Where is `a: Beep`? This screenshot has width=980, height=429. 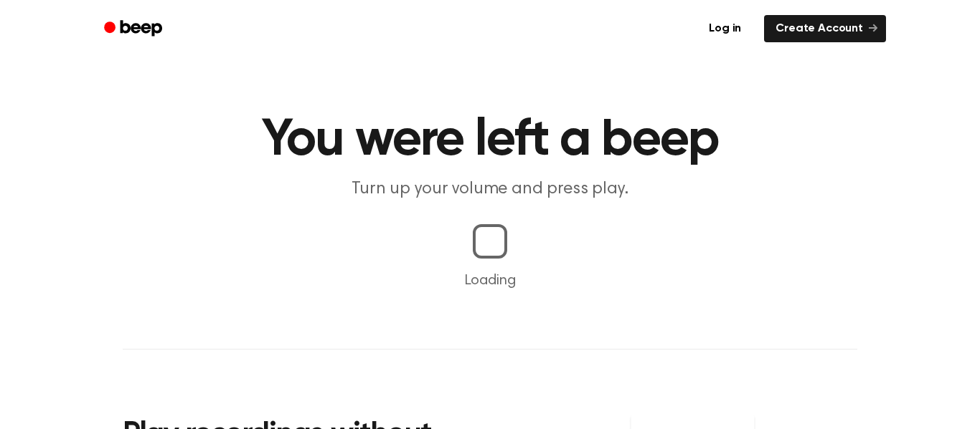
a: Beep is located at coordinates (134, 29).